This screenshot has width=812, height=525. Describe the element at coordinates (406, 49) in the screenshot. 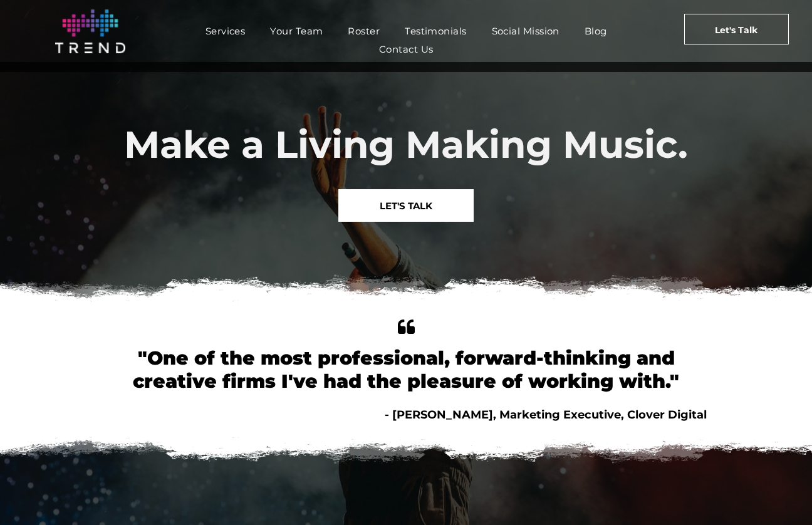

I see `a: Contact Us` at that location.